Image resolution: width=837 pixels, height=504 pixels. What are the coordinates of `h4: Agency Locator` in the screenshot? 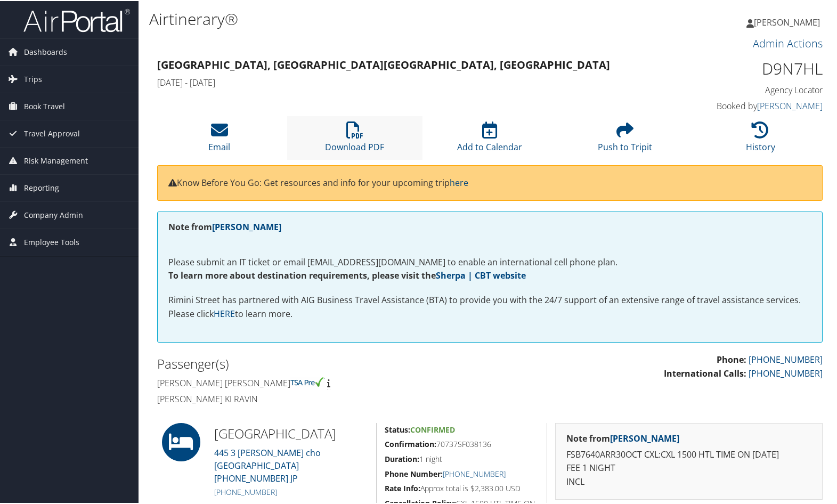 It's located at (745, 89).